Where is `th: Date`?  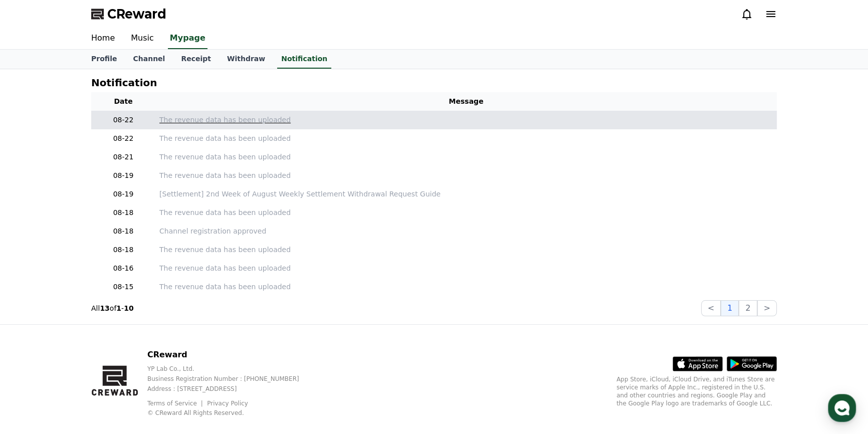
th: Date is located at coordinates (123, 101).